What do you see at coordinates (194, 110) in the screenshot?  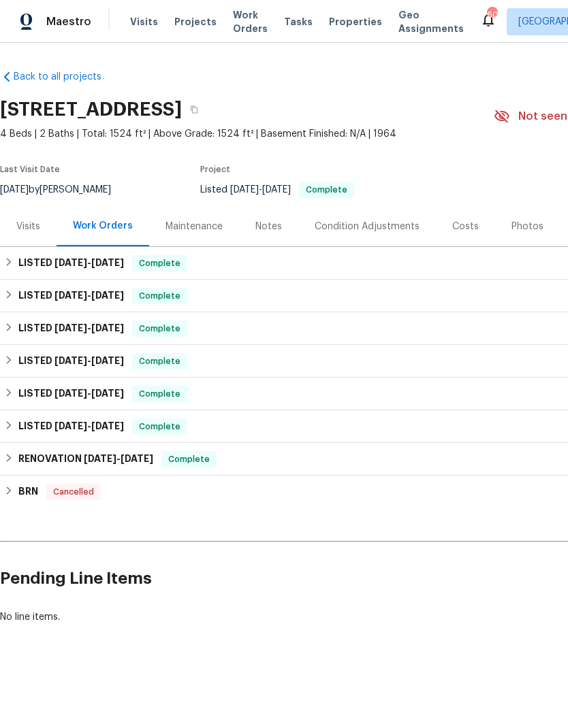 I see `button: Copy Address` at bounding box center [194, 110].